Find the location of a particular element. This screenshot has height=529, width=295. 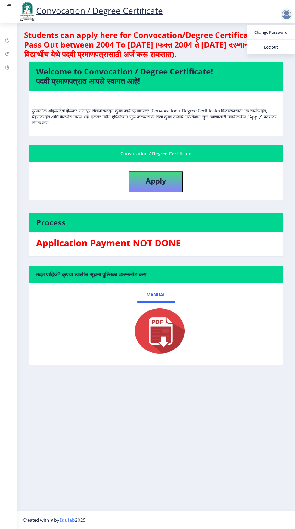

div: Convocation / Degree Certificate is located at coordinates (156, 153).